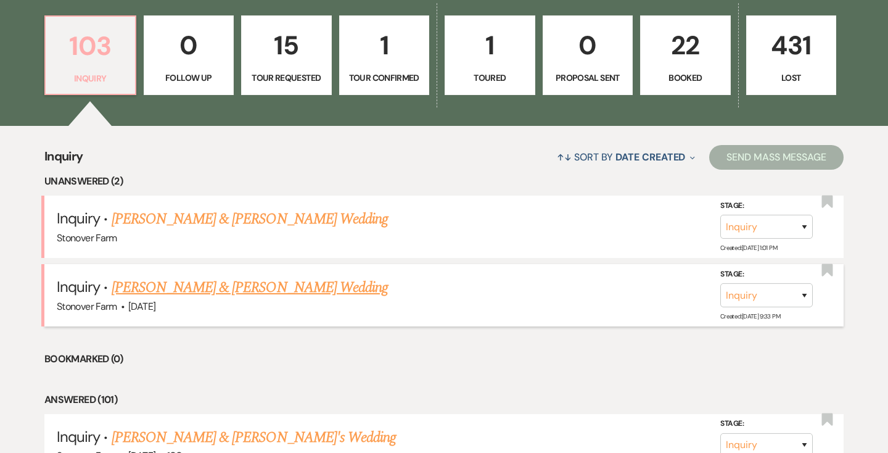 This screenshot has height=453, width=888. Describe the element at coordinates (189, 78) in the screenshot. I see `p: Follow Up` at that location.